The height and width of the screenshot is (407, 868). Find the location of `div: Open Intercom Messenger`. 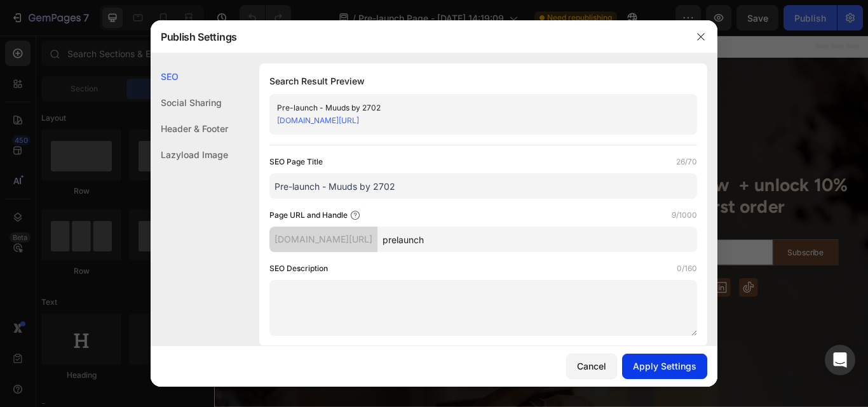

div: Open Intercom Messenger is located at coordinates (840, 360).